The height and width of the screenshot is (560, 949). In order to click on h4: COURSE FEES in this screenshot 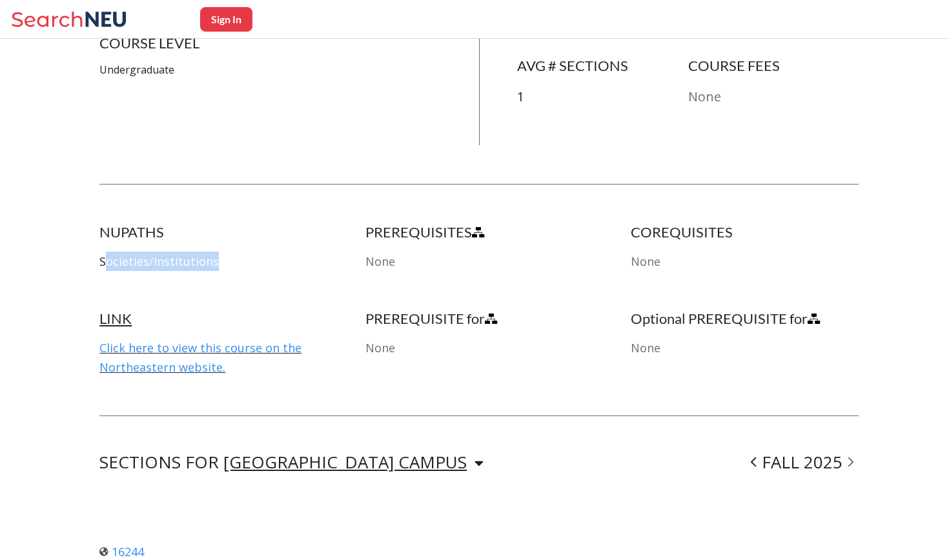, I will do `click(774, 66)`.